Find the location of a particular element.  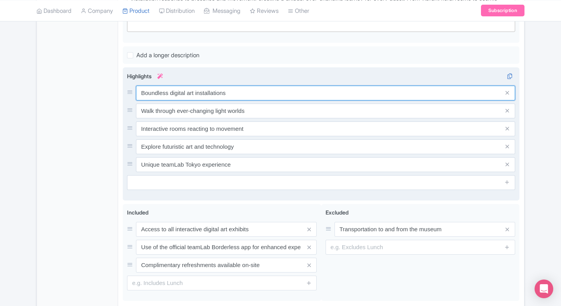

div: Open Intercom Messenger is located at coordinates (544, 288).